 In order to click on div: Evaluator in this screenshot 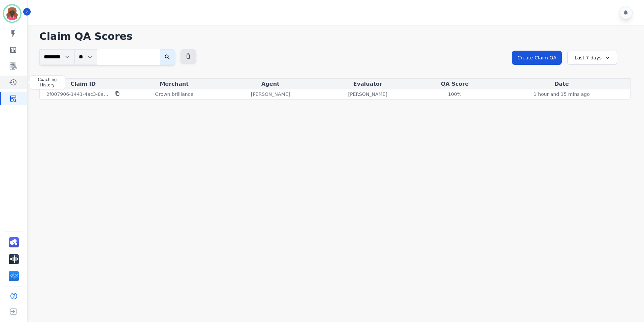, I will do `click(367, 84)`.